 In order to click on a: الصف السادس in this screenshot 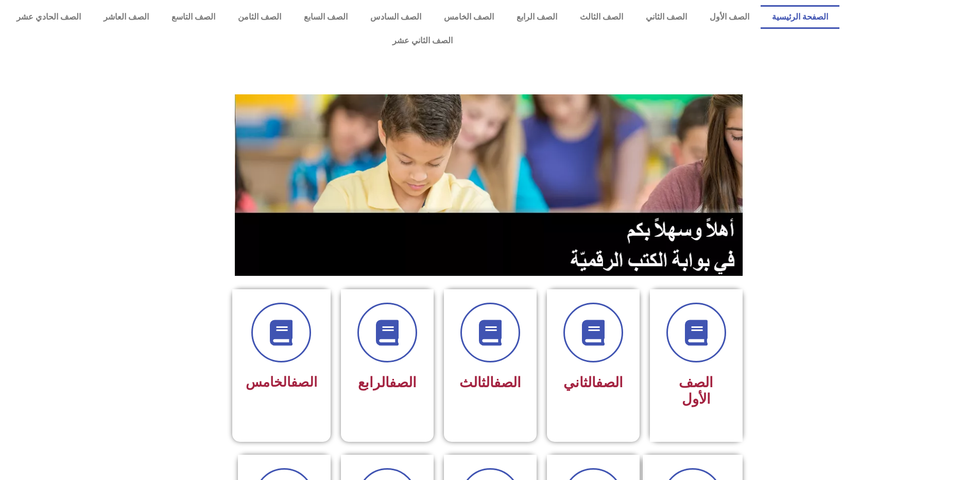, I will do `click(395, 17)`.